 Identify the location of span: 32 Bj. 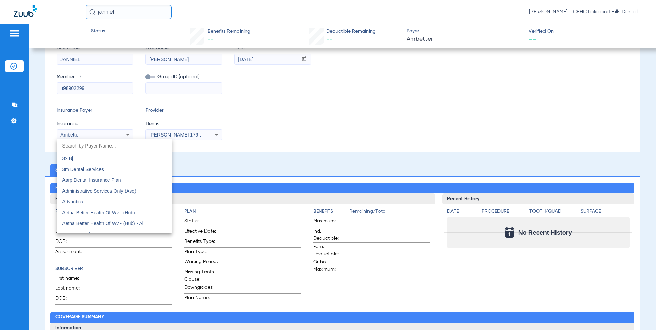
(68, 158).